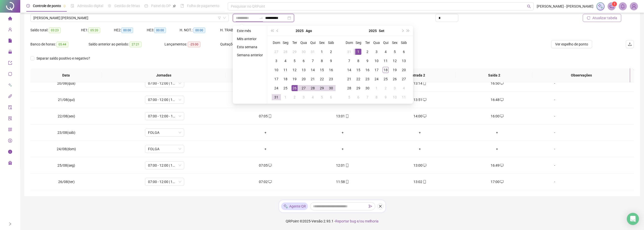 Image resolution: width=644 pixels, height=230 pixels. What do you see at coordinates (322, 79) in the screenshot?
I see `td: 2025-08-22` at bounding box center [322, 79].